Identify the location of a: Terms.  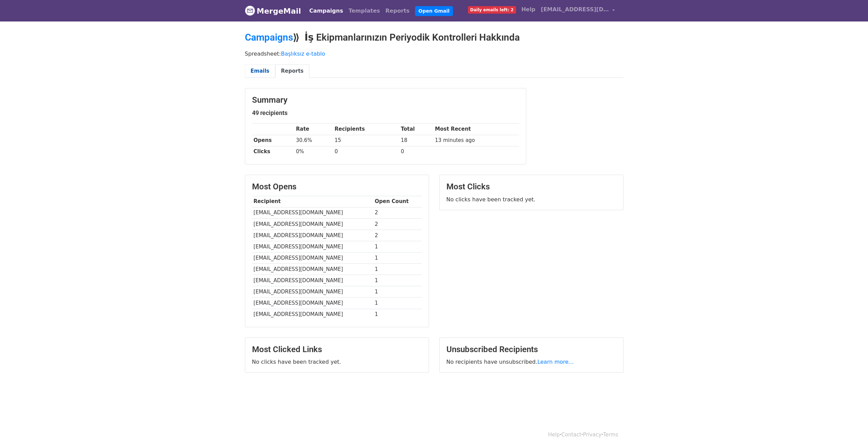
(611, 435).